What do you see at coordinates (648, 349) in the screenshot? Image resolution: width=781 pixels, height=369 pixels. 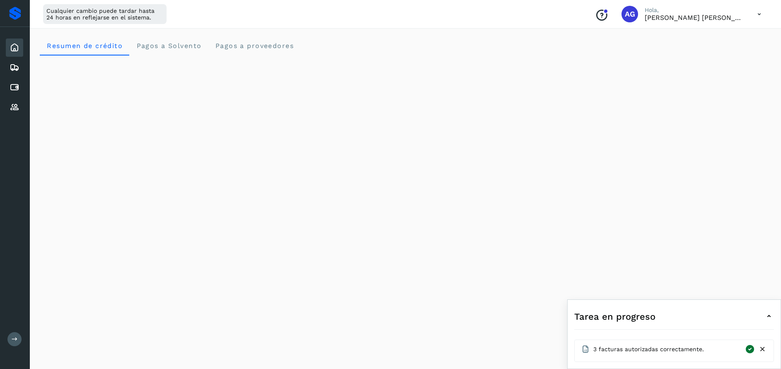 I see `span: 3 facturas autorizadas correctamente.` at bounding box center [648, 349].